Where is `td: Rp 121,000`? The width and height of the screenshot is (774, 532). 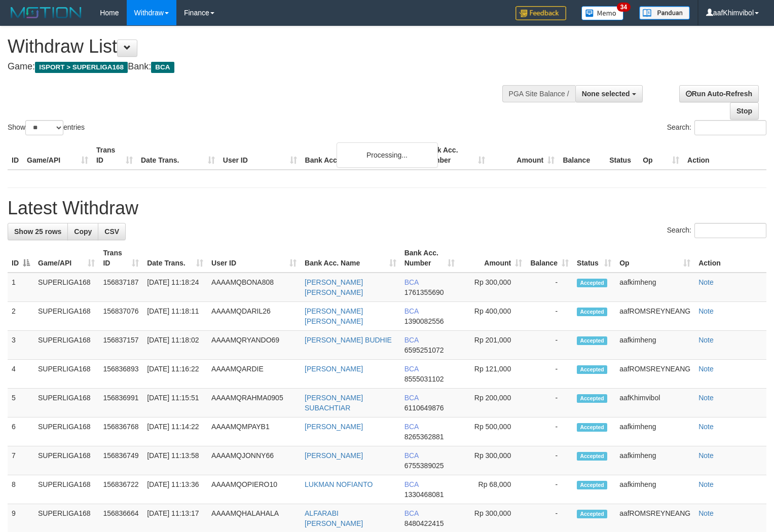
td: Rp 121,000 is located at coordinates (492, 374).